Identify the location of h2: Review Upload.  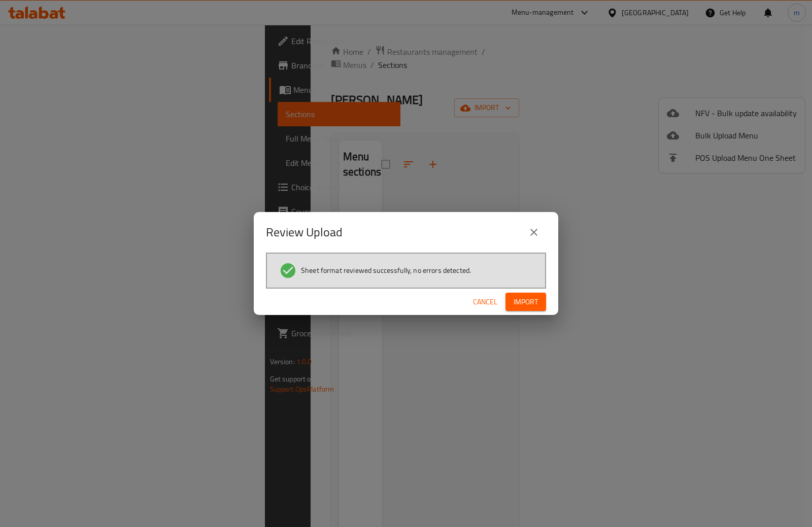
(304, 233).